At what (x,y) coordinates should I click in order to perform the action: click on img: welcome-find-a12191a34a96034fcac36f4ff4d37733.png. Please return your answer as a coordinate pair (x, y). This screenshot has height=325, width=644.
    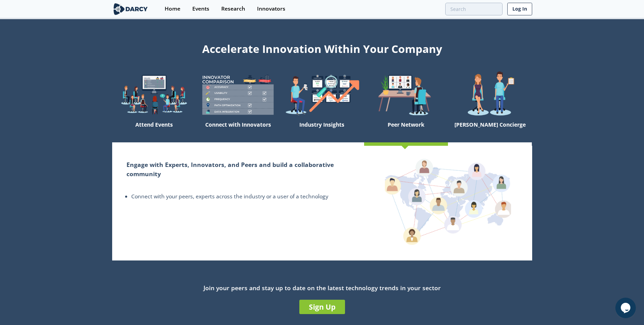
    Looking at the image, I should click on (322, 95).